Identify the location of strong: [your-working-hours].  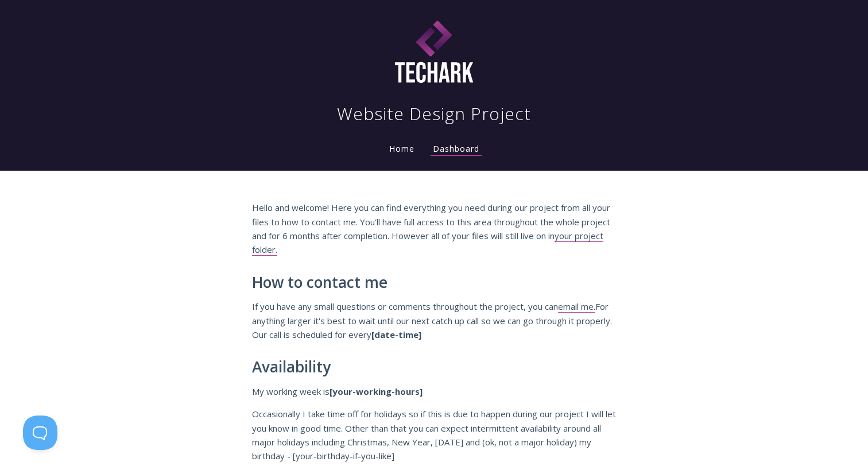
(376, 391).